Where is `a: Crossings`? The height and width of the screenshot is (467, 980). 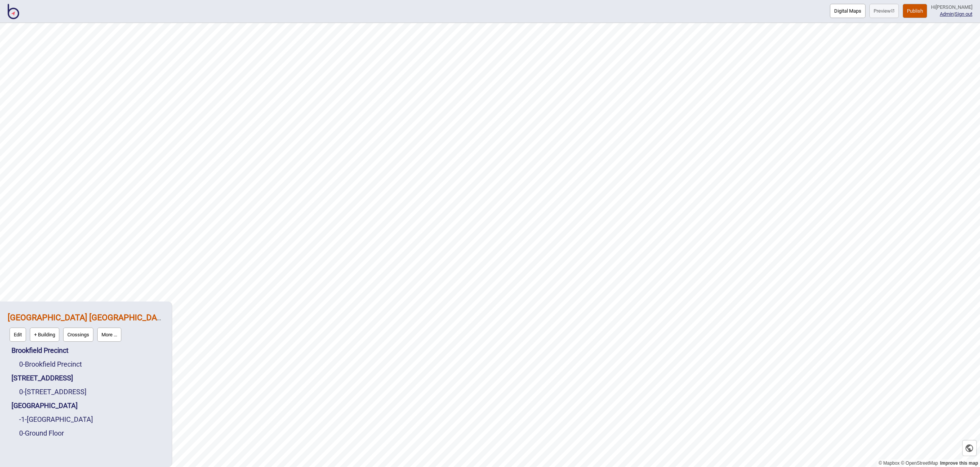 a: Crossings is located at coordinates (78, 334).